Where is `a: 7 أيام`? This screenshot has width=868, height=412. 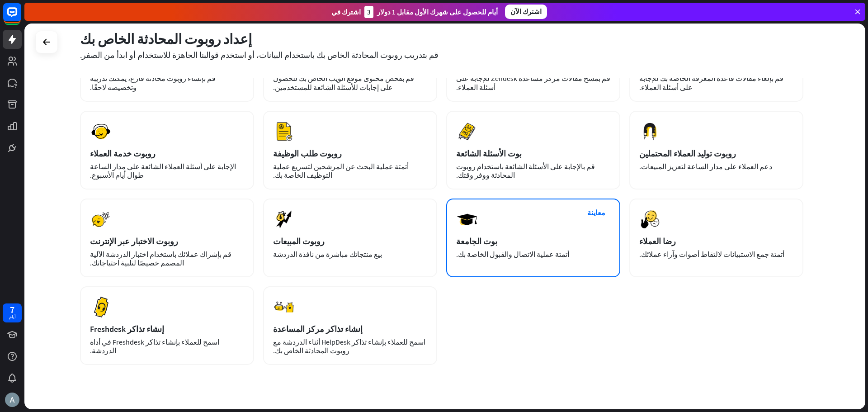
a: 7 أيام is located at coordinates (12, 313).